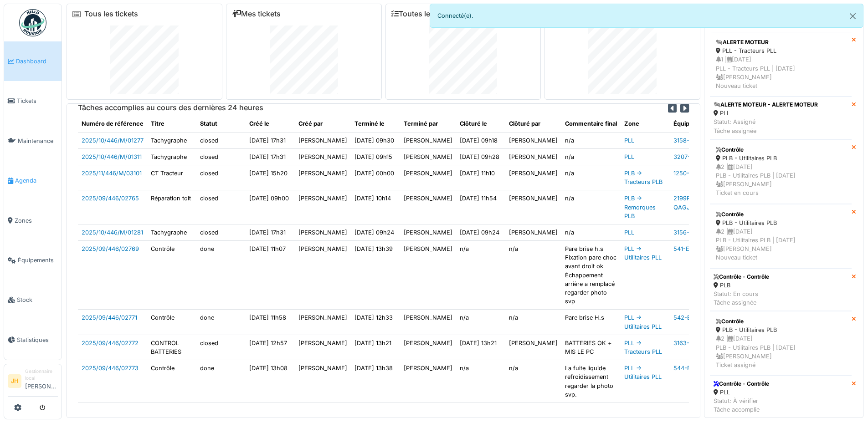 This screenshot has width=868, height=423. What do you see at coordinates (591, 124) in the screenshot?
I see `th: Commentaire final` at bounding box center [591, 124].